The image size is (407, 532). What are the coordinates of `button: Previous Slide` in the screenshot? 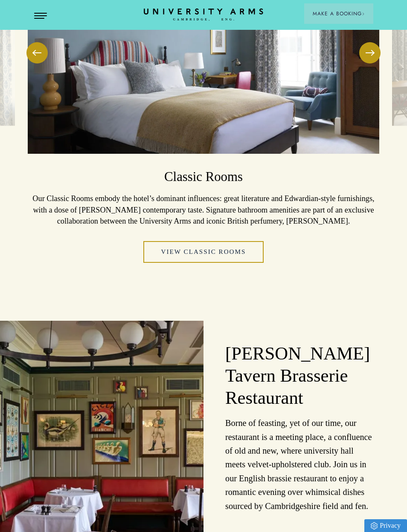 It's located at (37, 53).